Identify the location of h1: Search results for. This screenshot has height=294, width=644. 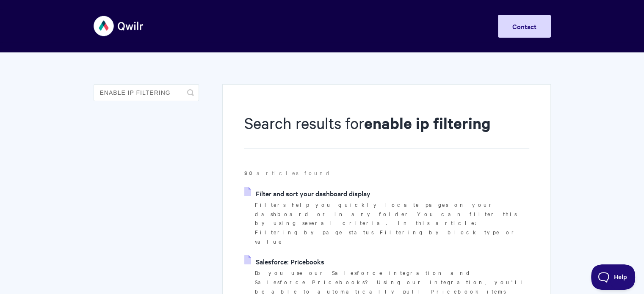
(386, 130).